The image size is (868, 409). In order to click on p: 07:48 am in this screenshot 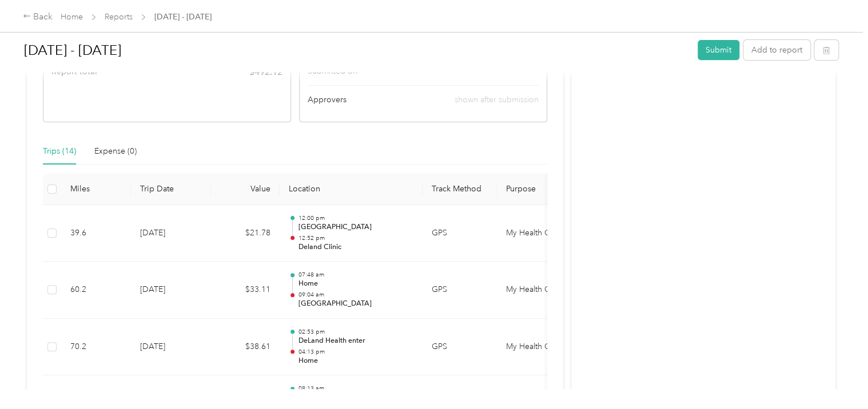, I will do `click(356, 275)`.